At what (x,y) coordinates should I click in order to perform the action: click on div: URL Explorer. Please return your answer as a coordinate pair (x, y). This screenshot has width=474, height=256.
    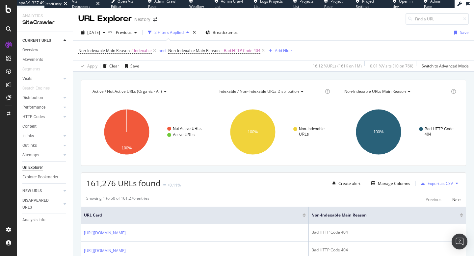
    Looking at the image, I should click on (105, 19).